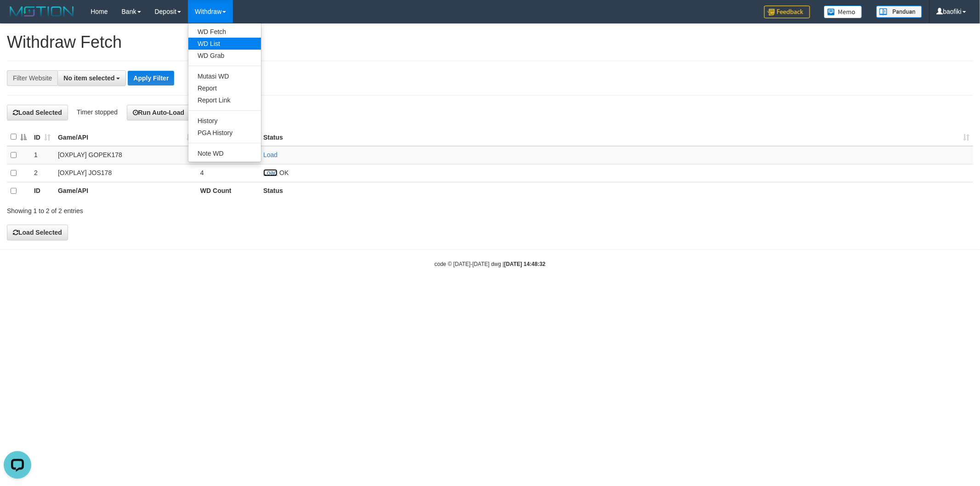 The width and height of the screenshot is (980, 486). What do you see at coordinates (228, 191) in the screenshot?
I see `th: WD Count` at bounding box center [228, 191].